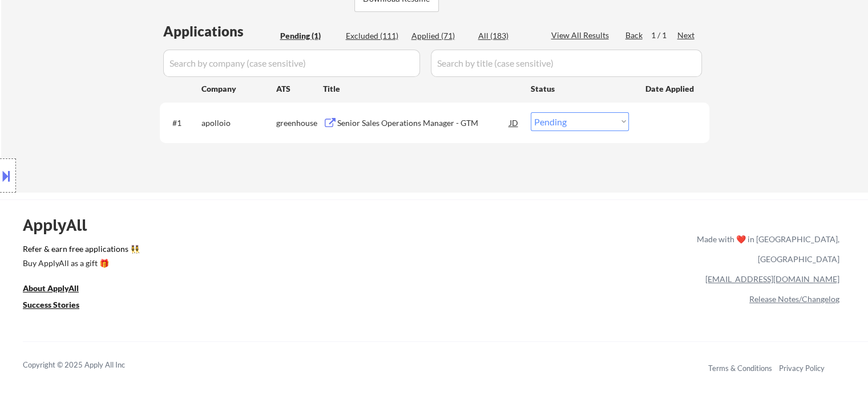 Image resolution: width=868 pixels, height=416 pixels. Describe the element at coordinates (421, 89) in the screenshot. I see `div: Title` at that location.